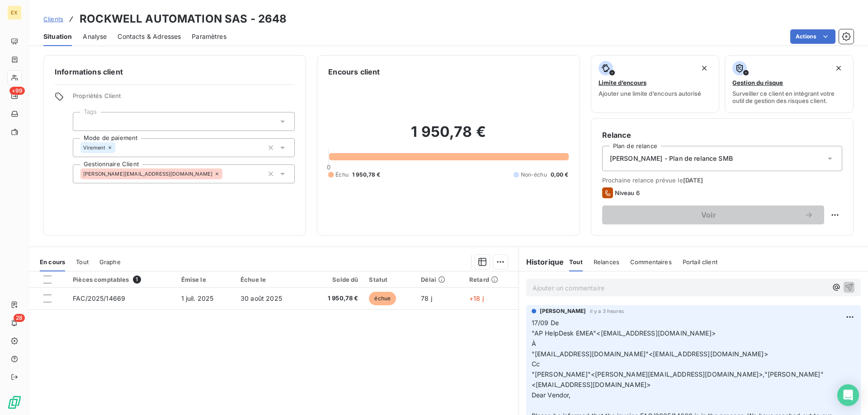 The image size is (868, 415). I want to click on span: Ajouter une limite d’encours autorisé, so click(650, 93).